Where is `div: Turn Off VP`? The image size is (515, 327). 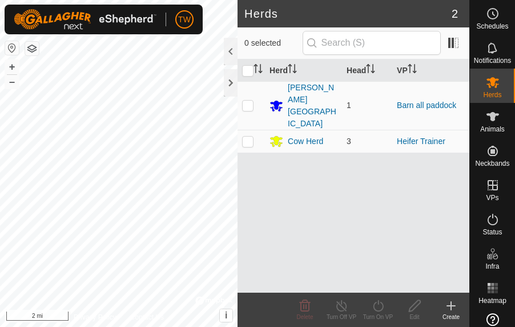 div: Turn Off VP is located at coordinates (342, 317).